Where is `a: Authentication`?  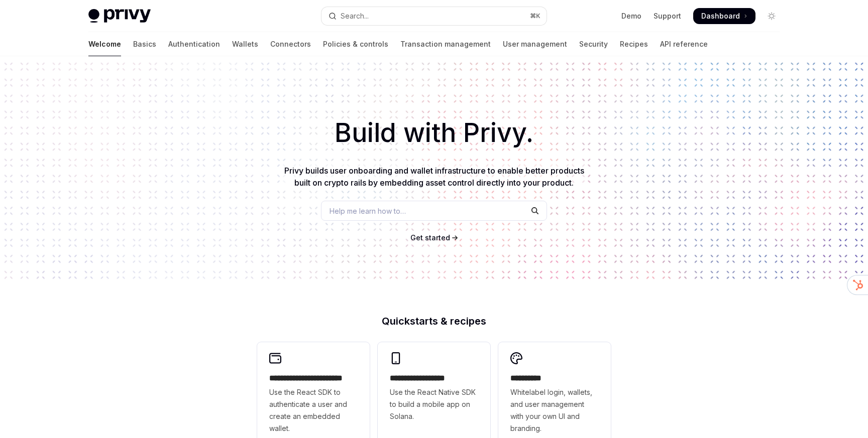 a: Authentication is located at coordinates (194, 44).